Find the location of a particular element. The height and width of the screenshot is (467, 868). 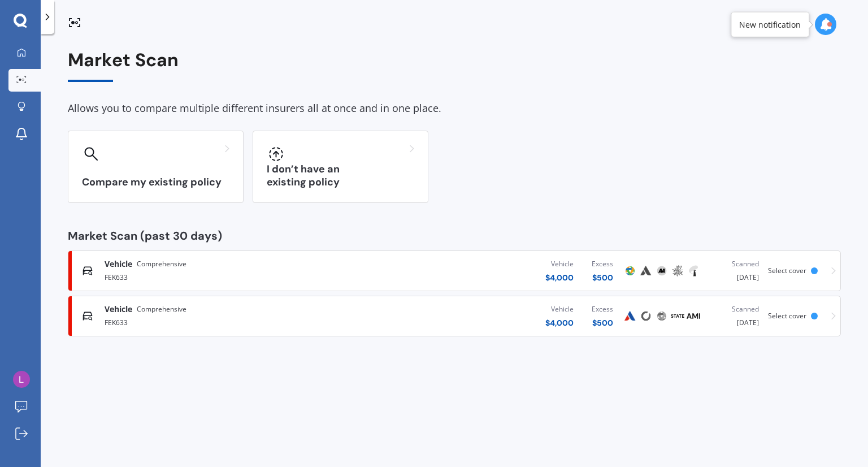

h3: Compare my existing policy is located at coordinates (155, 182).